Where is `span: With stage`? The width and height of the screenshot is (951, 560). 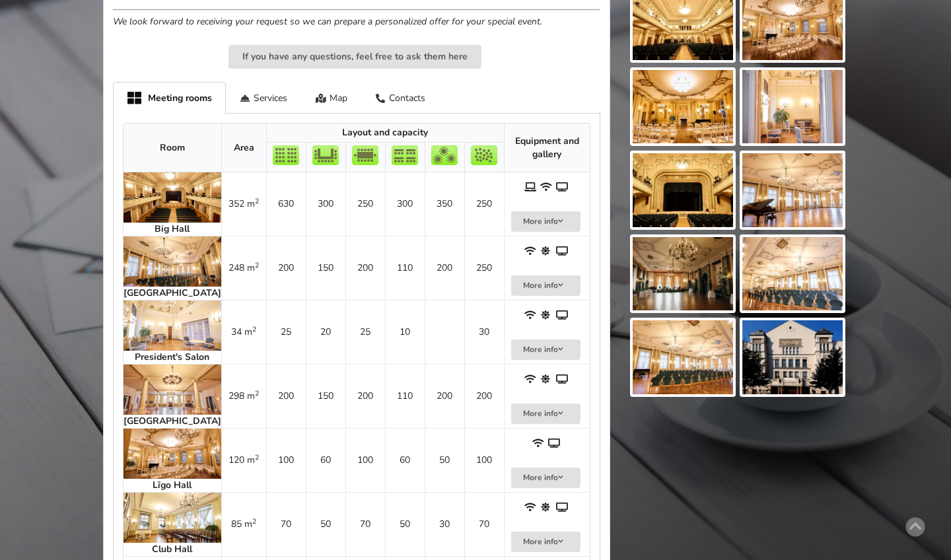
span: With stage is located at coordinates (532, 187).